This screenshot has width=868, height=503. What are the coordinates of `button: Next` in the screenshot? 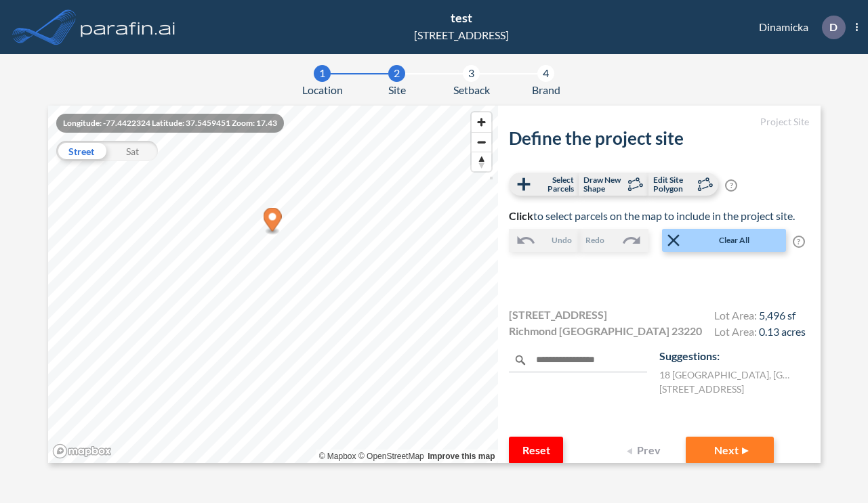 It's located at (730, 450).